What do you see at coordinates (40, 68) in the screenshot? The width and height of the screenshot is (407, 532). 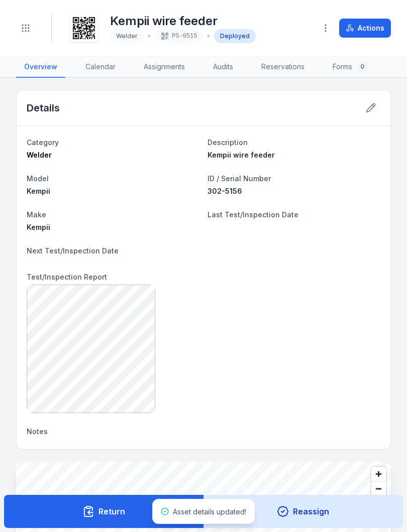 I see `a: Overview` at bounding box center [40, 68].